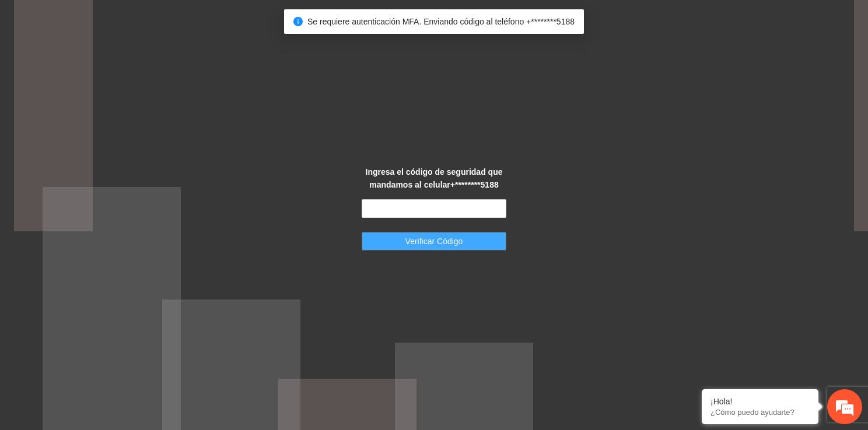 The height and width of the screenshot is (430, 868). Describe the element at coordinates (298, 22) in the screenshot. I see `span: info-circle` at that location.